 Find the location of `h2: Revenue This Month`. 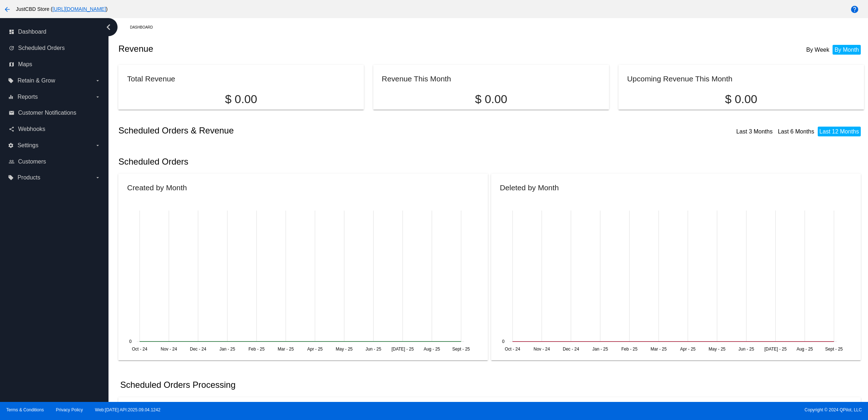

h2: Revenue This Month is located at coordinates (417, 79).